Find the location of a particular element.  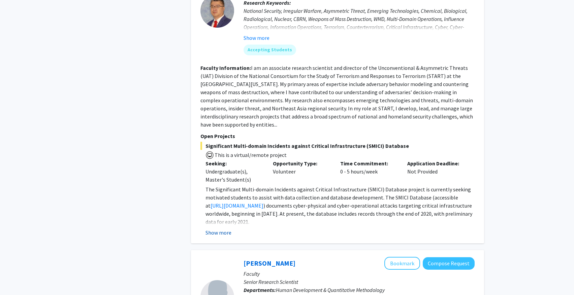

p: Open Projects is located at coordinates (338, 136).